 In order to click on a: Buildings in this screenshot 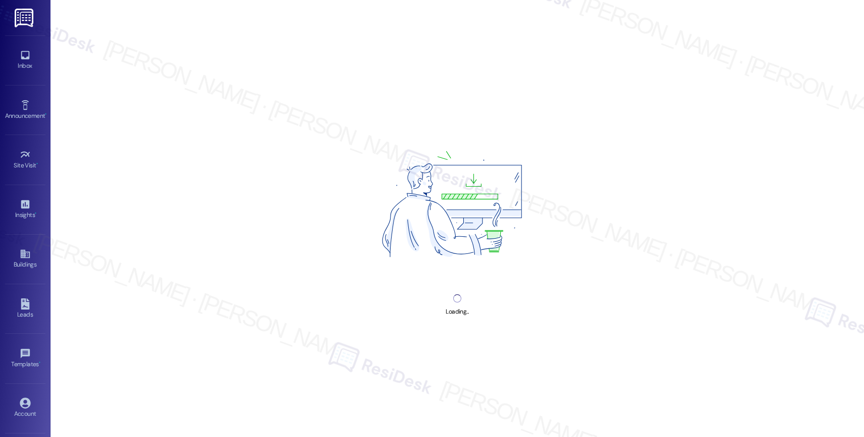, I will do `click(25, 259)`.